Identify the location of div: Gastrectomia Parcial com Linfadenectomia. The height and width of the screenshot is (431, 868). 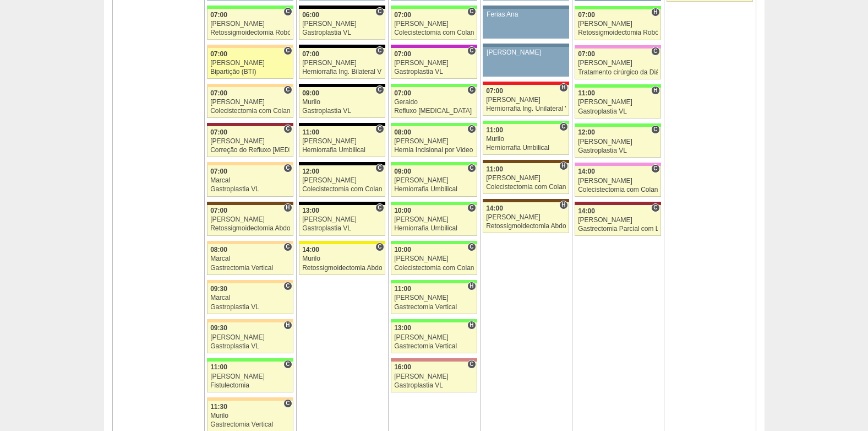
(618, 229).